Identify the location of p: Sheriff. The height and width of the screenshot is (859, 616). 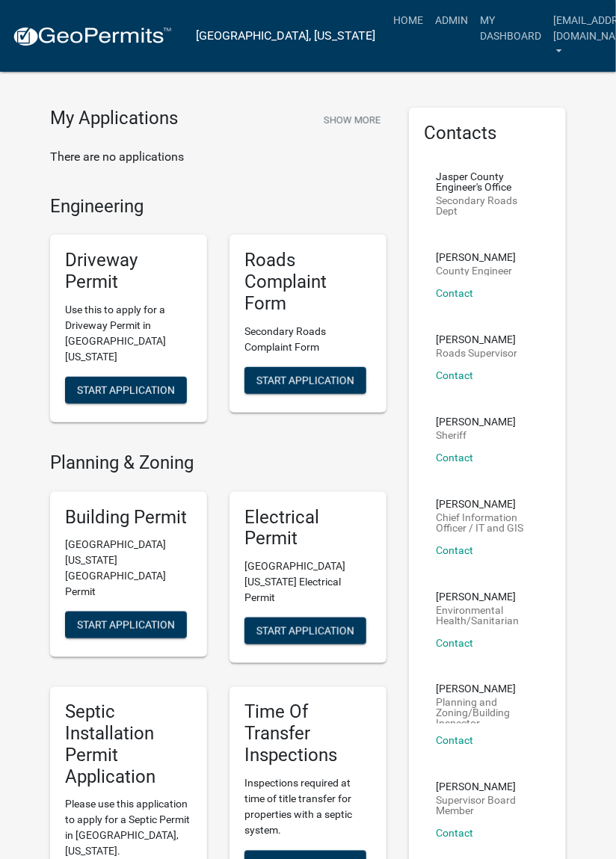
(475, 435).